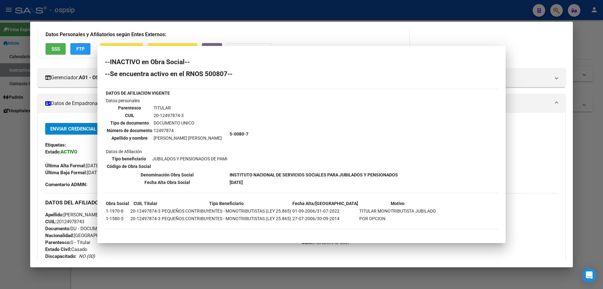  Describe the element at coordinates (298, 103) in the screenshot. I see `mat-panel-title: Datos de Empadronamiento` at that location.